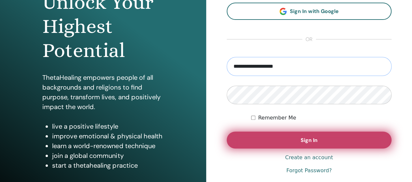 This screenshot has width=412, height=182. What do you see at coordinates (321, 118) in the screenshot?
I see `div: Keep me authenticated indefinitely or until I manually logout` at bounding box center [321, 118].